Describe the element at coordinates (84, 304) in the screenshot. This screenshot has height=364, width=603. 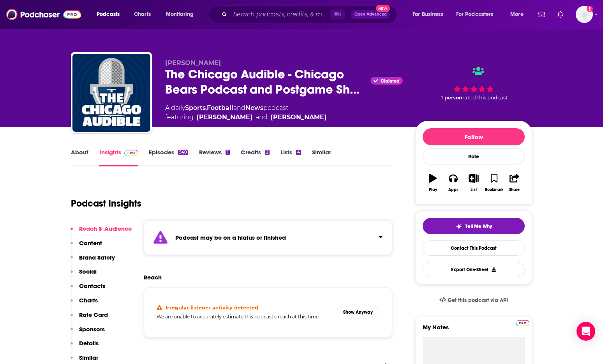
I see `button: Charts` at that location.